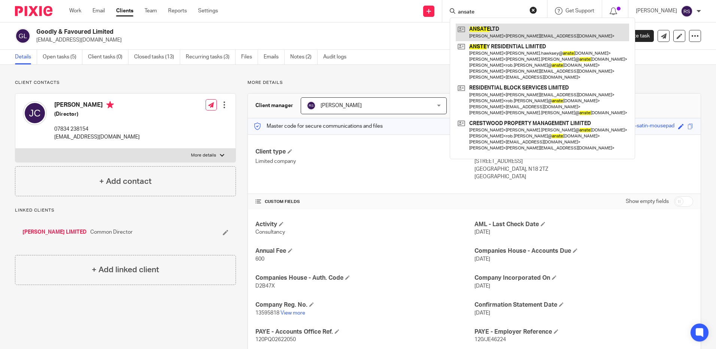 This screenshot has height=349, width=716. I want to click on a: Clients, so click(125, 11).